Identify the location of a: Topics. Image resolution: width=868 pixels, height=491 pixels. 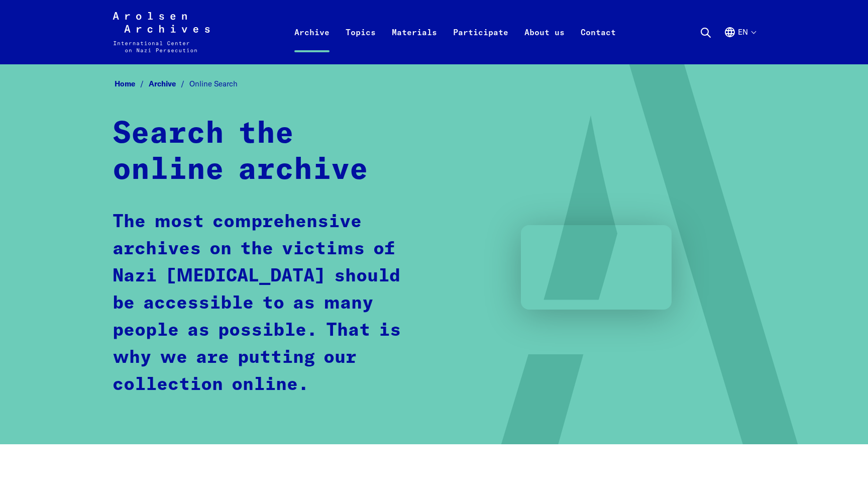
(361, 45).